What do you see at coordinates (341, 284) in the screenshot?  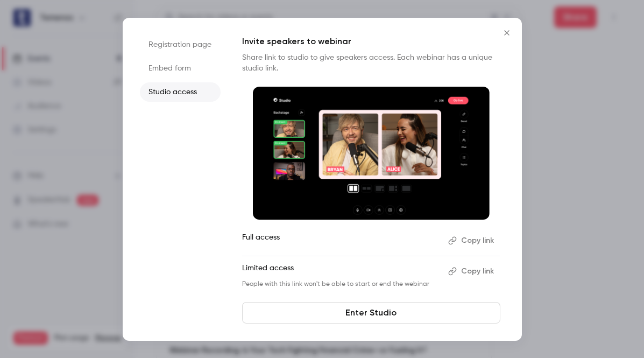 I see `p: People with this link won't be able to start or end the webinar` at bounding box center [341, 284].